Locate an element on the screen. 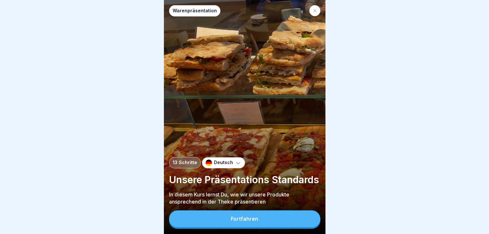  button: Fortfahren is located at coordinates (245, 218).